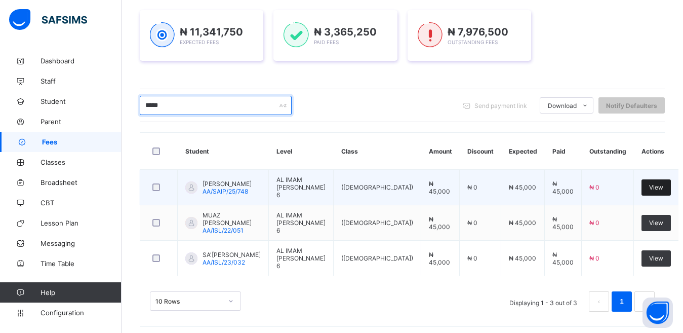  I want to click on th: Student, so click(223, 151).